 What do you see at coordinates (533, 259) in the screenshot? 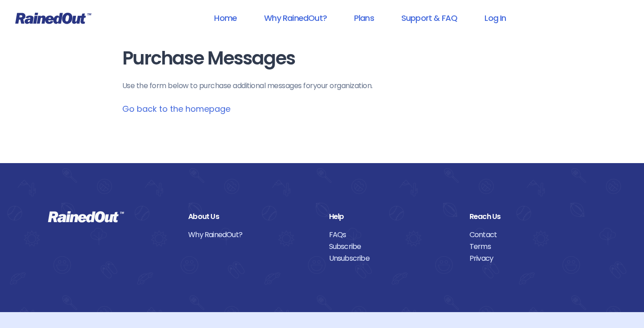
I see `a: Privacy` at bounding box center [533, 259].